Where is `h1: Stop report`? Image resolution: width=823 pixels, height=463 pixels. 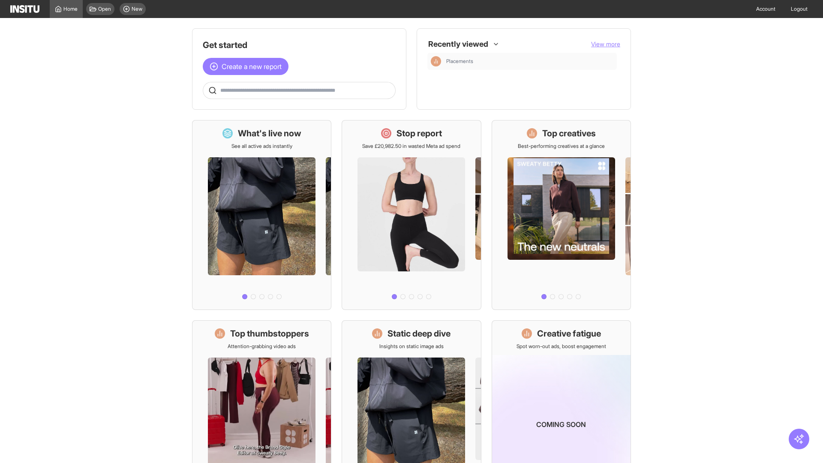 h1: Stop report is located at coordinates (419, 133).